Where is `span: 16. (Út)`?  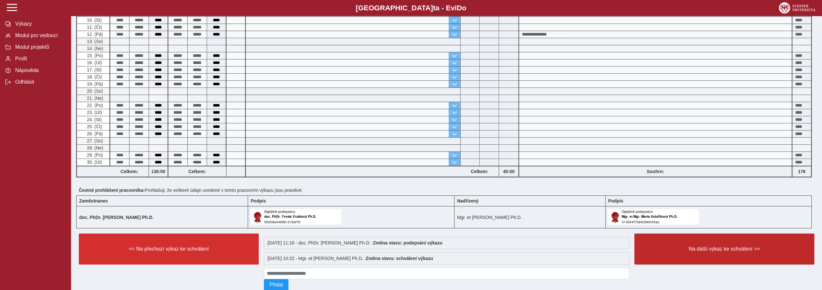
span: 16. (Út) is located at coordinates (94, 63).